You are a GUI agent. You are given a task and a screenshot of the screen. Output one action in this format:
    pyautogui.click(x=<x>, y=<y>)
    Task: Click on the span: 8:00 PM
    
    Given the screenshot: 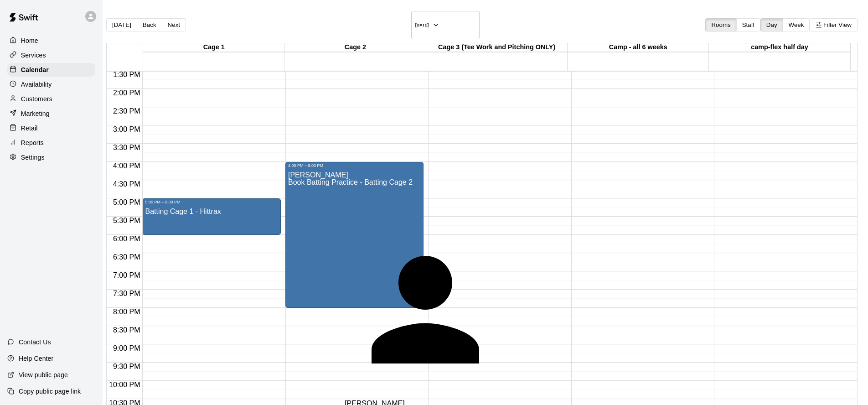 What is the action you would take?
    pyautogui.click(x=127, y=312)
    